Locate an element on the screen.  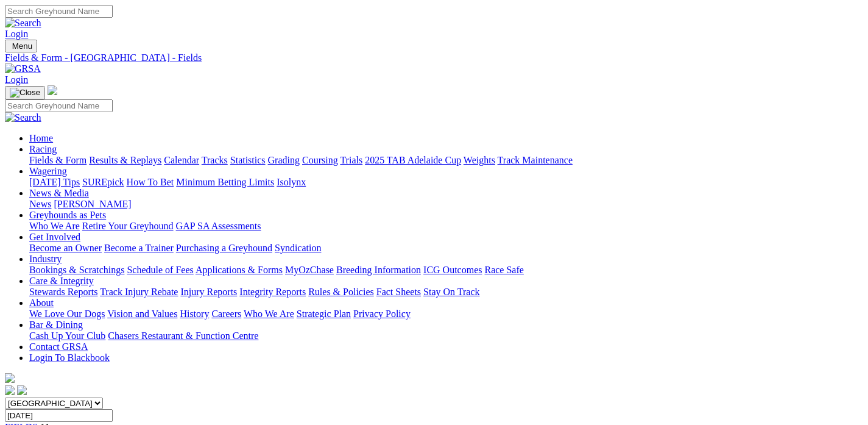
div: About is located at coordinates (446, 314).